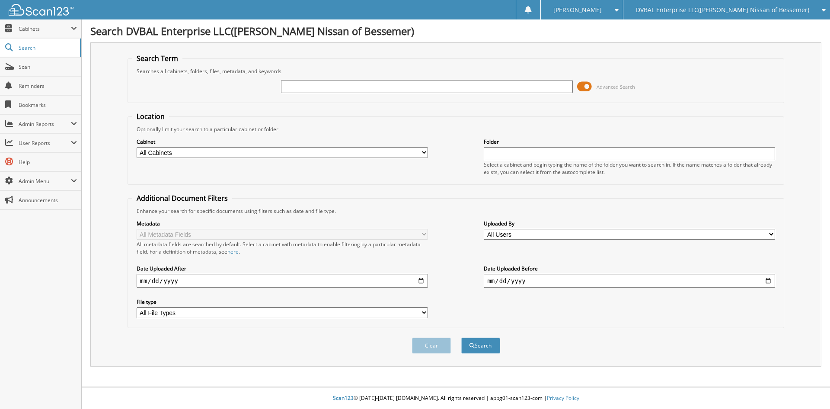 This screenshot has width=830, height=409. Describe the element at coordinates (456, 129) in the screenshot. I see `div: Optionally limit your search to a particular cabinet or folder` at that location.